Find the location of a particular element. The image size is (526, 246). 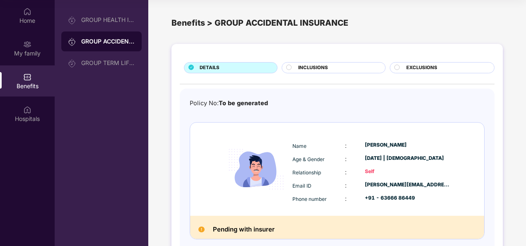

div: +91 - 63666 86449 is located at coordinates (408, 198).